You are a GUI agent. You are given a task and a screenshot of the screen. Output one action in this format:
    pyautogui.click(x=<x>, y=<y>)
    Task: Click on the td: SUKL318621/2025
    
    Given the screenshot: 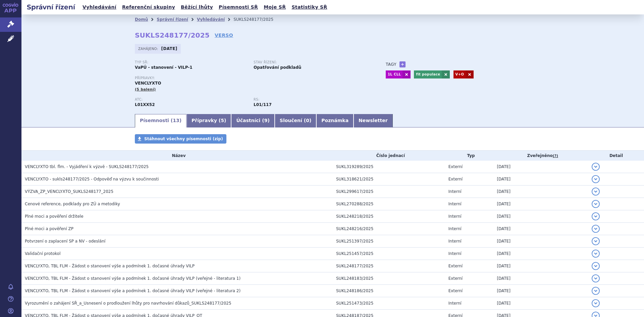 What is the action you would take?
    pyautogui.click(x=389, y=179)
    